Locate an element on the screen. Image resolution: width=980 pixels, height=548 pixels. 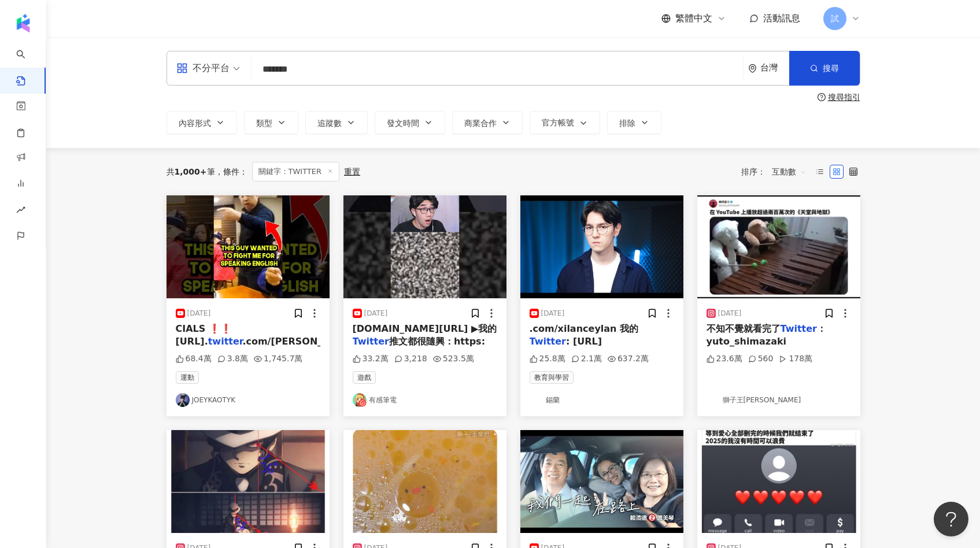
span: 繁體中文 is located at coordinates (694, 19).